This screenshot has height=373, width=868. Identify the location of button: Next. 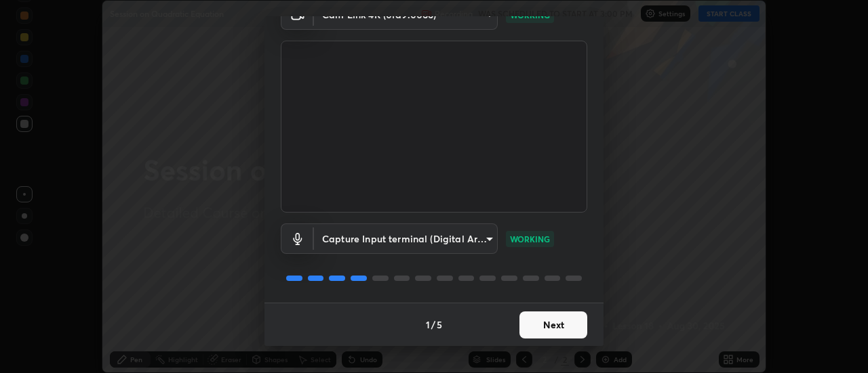
(554, 325).